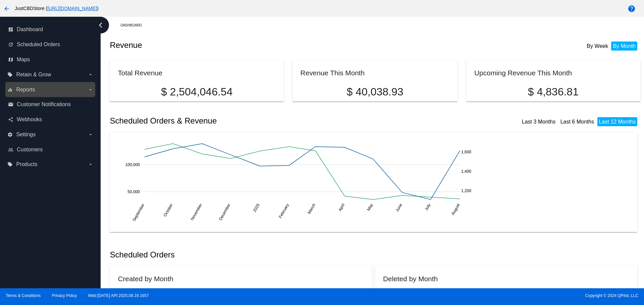 The height and width of the screenshot is (305, 644). What do you see at coordinates (624, 46) in the screenshot?
I see `li: By Month` at bounding box center [624, 46].